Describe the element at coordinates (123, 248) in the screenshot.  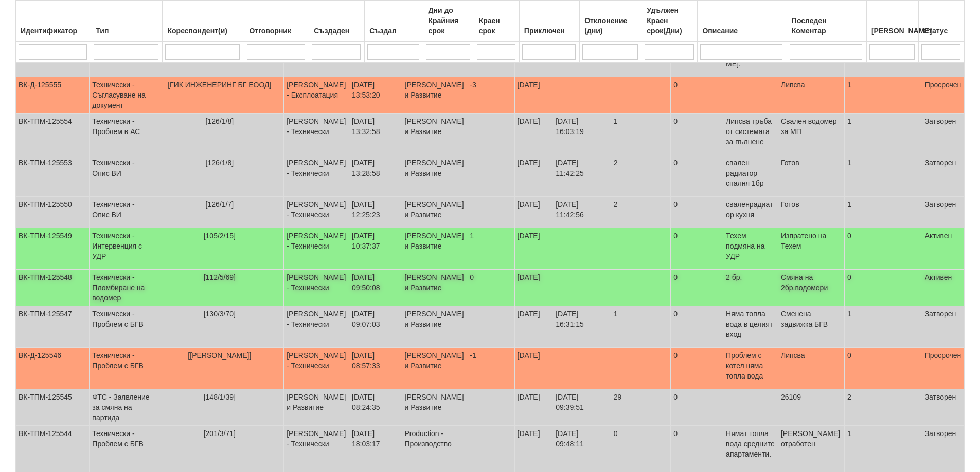
I see `td: Технически - Интервенция с УДР` at that location.